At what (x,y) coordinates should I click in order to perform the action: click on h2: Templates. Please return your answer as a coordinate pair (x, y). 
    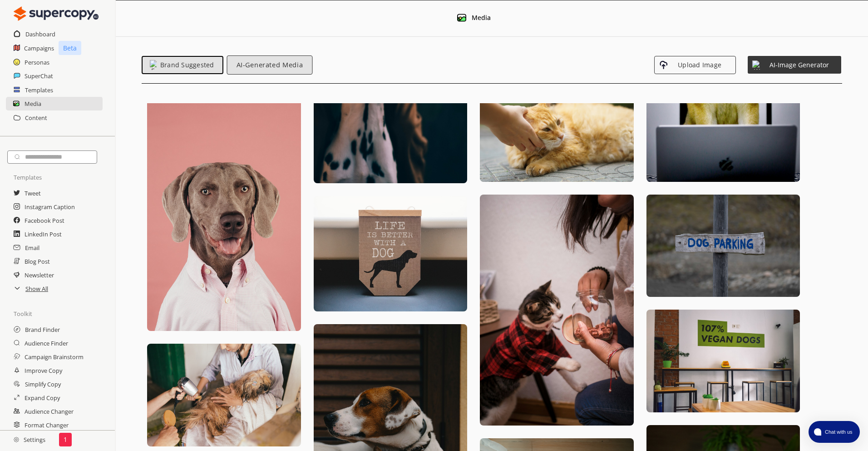
    Looking at the image, I should click on (39, 90).